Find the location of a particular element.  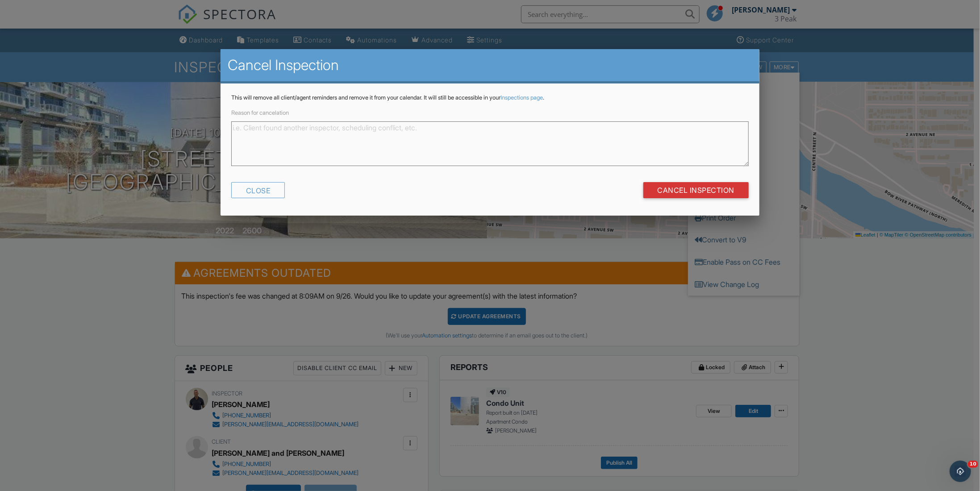

div: Close is located at coordinates (258, 190).